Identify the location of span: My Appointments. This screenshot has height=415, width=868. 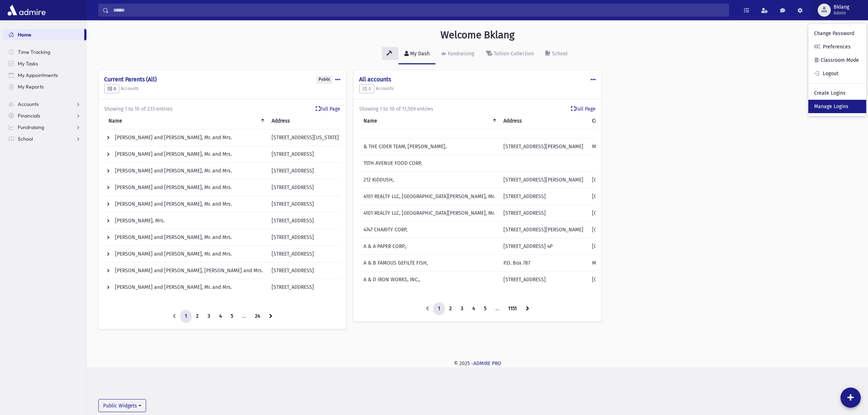
(37, 75).